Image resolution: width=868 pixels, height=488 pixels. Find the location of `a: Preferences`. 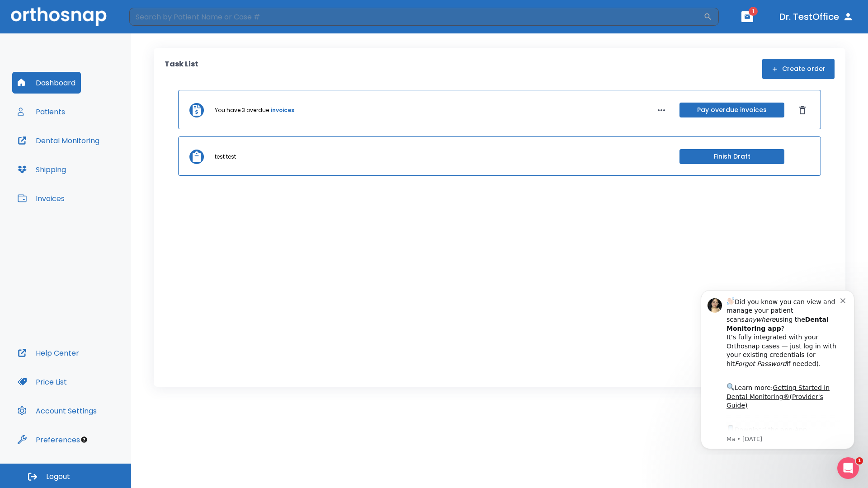

a: Preferences is located at coordinates (49, 440).